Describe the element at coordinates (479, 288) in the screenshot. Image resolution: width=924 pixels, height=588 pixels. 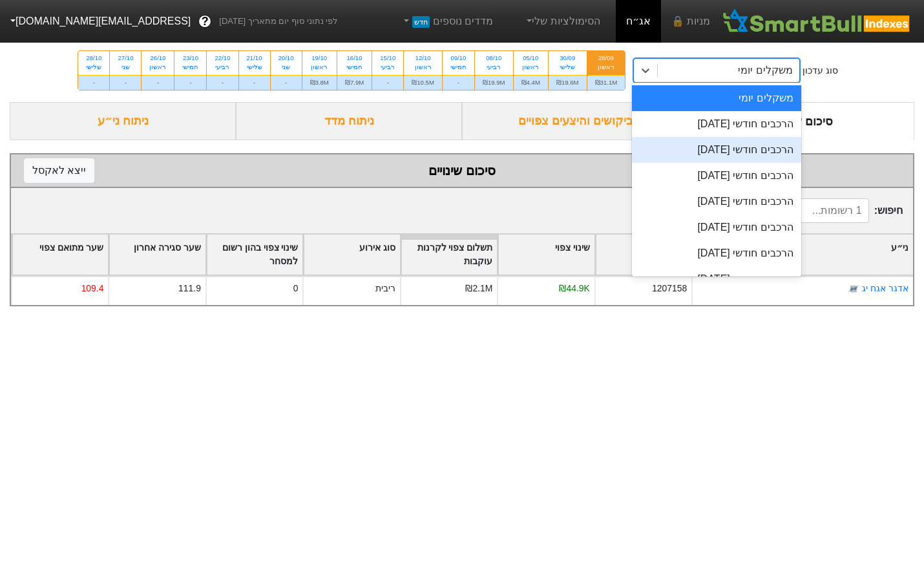
I see `div: ₪2.1M` at that location.